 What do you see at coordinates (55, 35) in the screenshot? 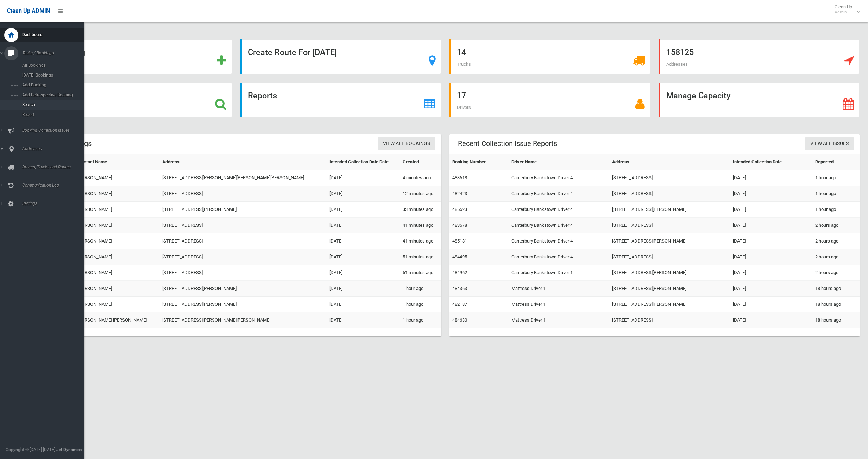
I see `span: Dashboard` at bounding box center [55, 35].